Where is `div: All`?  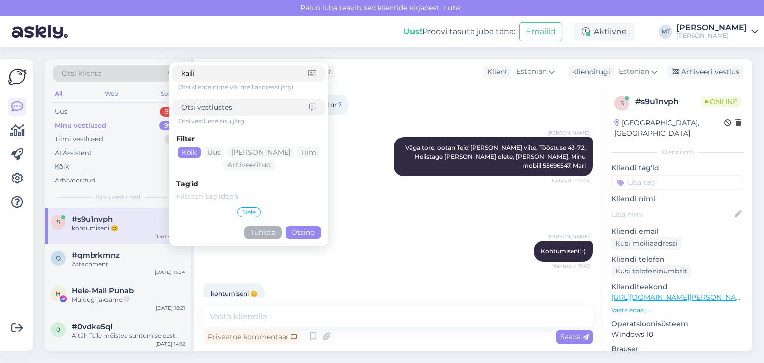
div: All is located at coordinates (58, 94).